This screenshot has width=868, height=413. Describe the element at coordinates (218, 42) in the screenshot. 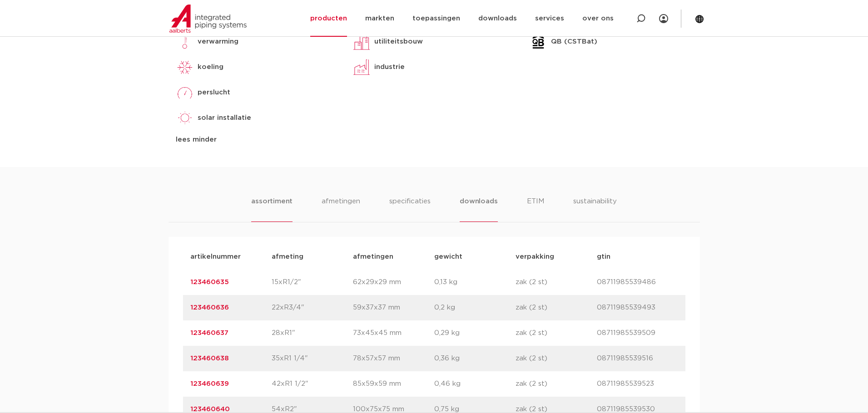

I see `p: verwarming` at that location.